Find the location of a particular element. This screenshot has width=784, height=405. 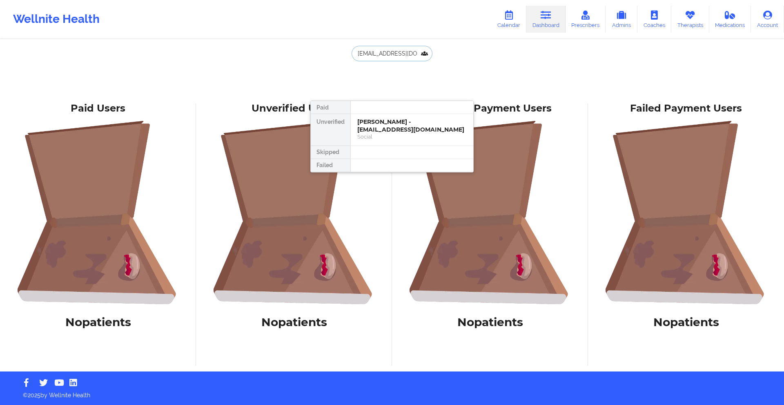

a: Therapists is located at coordinates (690, 19).